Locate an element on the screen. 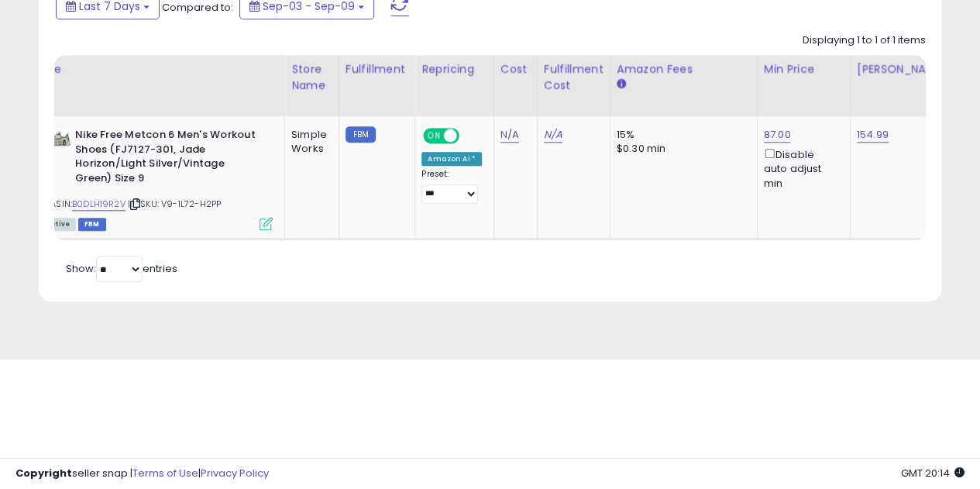 The height and width of the screenshot is (489, 980). small: Amazon Fees. is located at coordinates (621, 85).